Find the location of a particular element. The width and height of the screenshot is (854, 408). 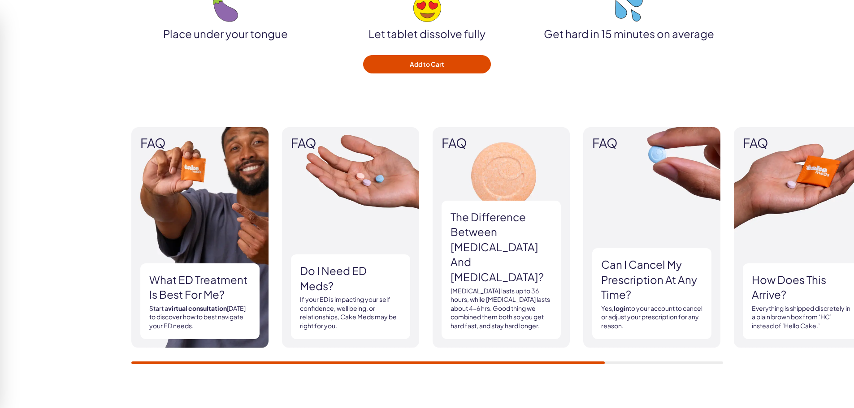

a: virtual consultation is located at coordinates (197, 308).